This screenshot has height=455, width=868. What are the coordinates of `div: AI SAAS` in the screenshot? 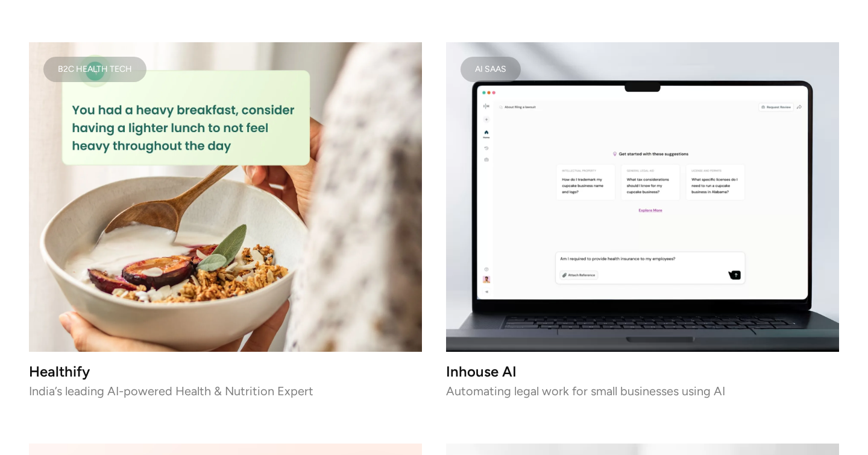 It's located at (491, 70).